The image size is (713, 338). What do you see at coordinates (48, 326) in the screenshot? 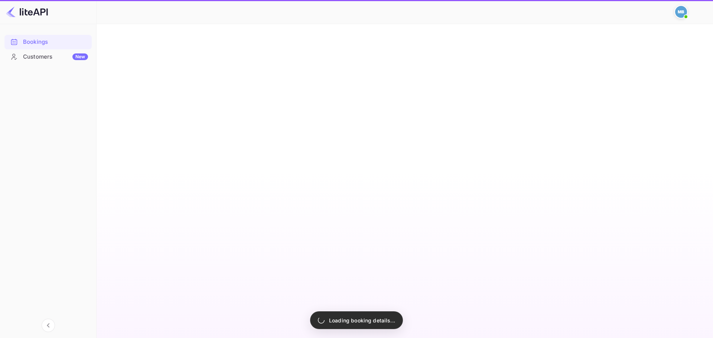
I see `button: Collapse navigation` at bounding box center [48, 326].